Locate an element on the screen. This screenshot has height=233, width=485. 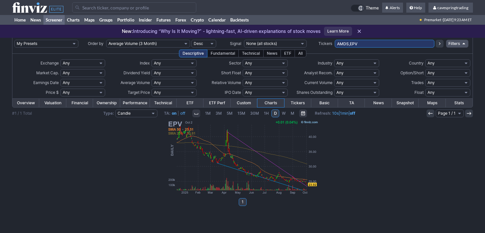
input: Search is located at coordinates (134, 8).